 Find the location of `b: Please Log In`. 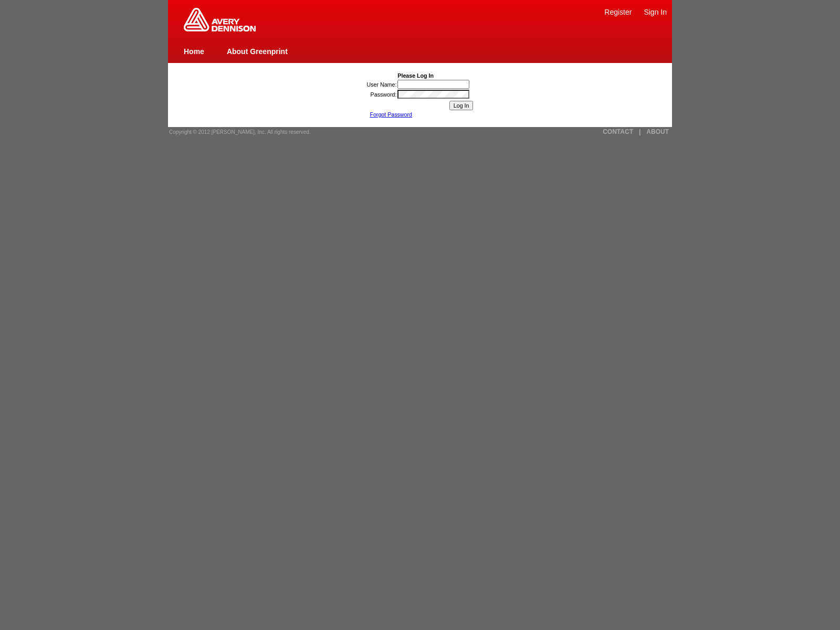

b: Please Log In is located at coordinates (415, 75).